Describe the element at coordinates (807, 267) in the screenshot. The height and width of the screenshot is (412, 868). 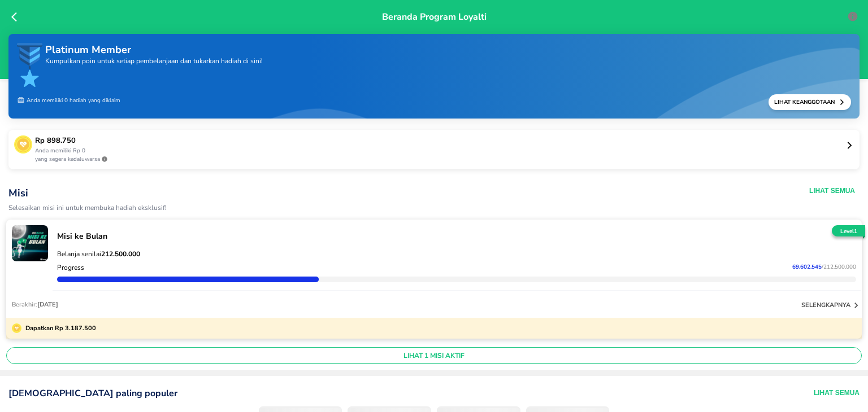
I see `span: 69.602.545` at that location.